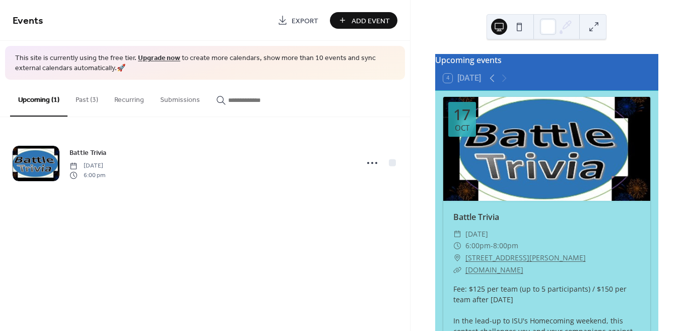 The image size is (683, 331). What do you see at coordinates (87, 97) in the screenshot?
I see `button: Past (3)` at bounding box center [87, 97].